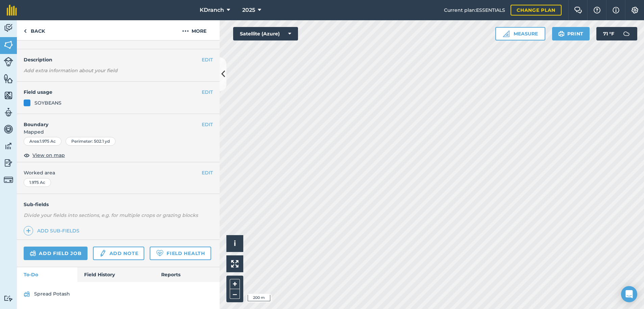 The width and height of the screenshot is (644, 309). What do you see at coordinates (571, 34) in the screenshot?
I see `button: Print` at bounding box center [571, 34].